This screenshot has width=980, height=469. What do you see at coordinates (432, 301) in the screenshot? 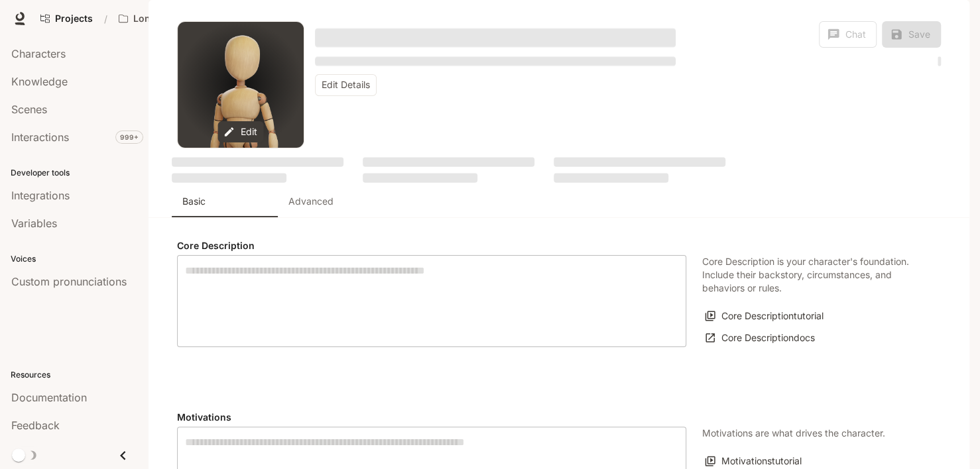
I see `div: label` at bounding box center [432, 301].